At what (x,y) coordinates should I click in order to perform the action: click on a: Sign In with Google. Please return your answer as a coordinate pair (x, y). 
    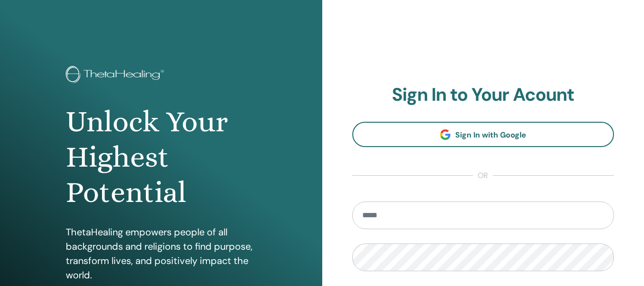
    Looking at the image, I should click on (483, 134).